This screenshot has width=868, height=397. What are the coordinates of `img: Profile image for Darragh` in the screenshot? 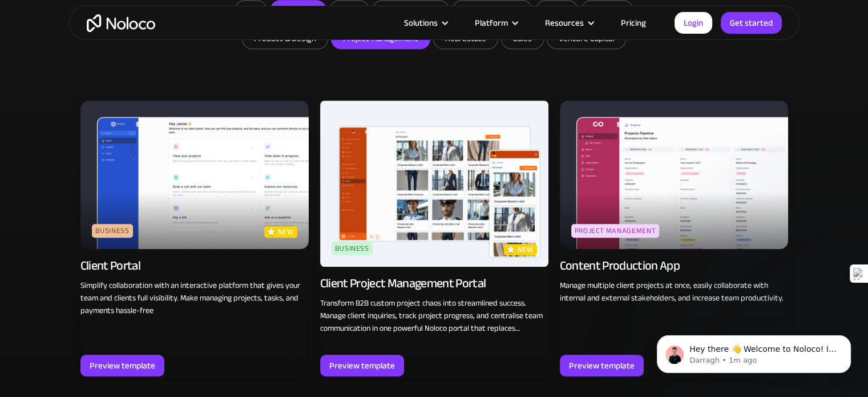 It's located at (34, 43).